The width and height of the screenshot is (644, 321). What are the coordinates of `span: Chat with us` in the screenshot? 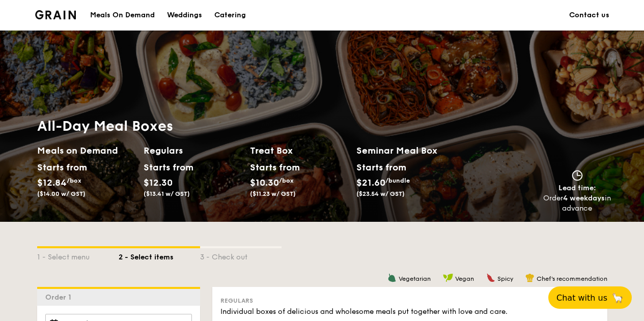 It's located at (582, 298).